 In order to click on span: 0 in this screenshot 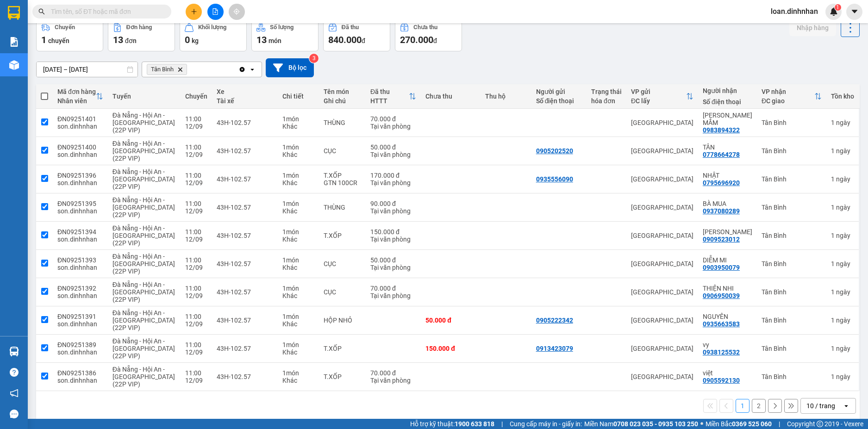, I will do `click(187, 40)`.